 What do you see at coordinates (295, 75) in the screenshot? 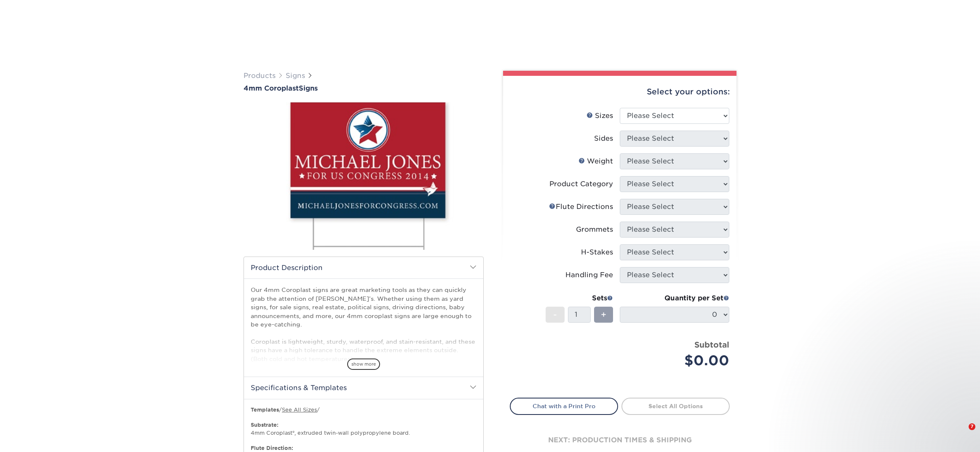
I see `a: Signs` at bounding box center [295, 75].